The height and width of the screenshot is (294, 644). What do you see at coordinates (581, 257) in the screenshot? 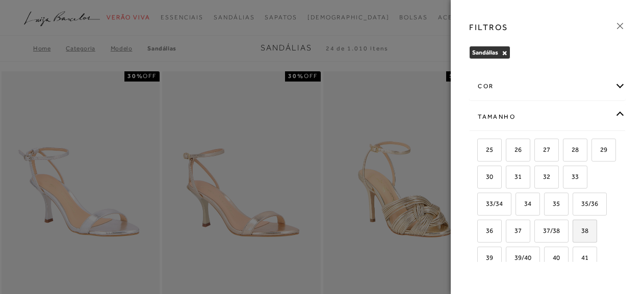
I see `span: 41` at bounding box center [581, 257].